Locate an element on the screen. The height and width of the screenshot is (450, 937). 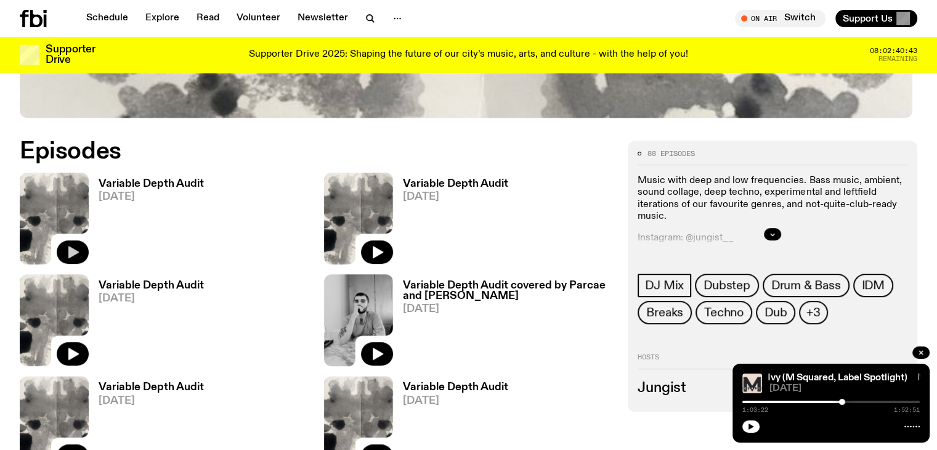
a: Techno is located at coordinates (724, 312).